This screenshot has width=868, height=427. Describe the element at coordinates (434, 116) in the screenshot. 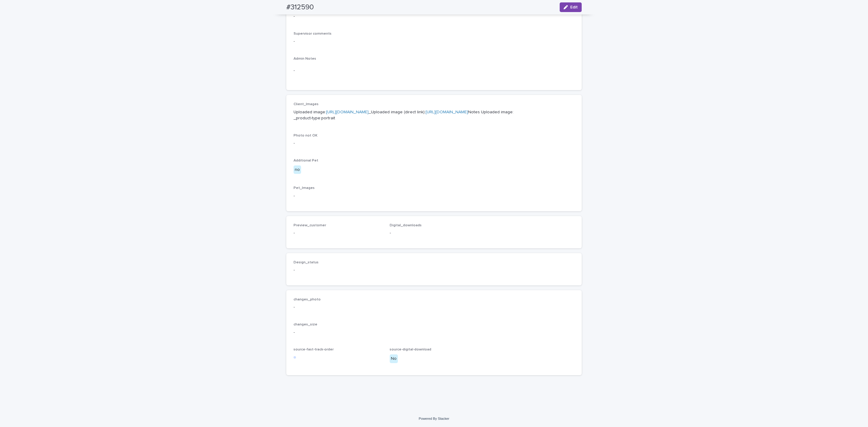

I see `p: Uploaded image: _Uploaded image (direct link): Notes Uploaded image: _product-type:portrait` at that location.